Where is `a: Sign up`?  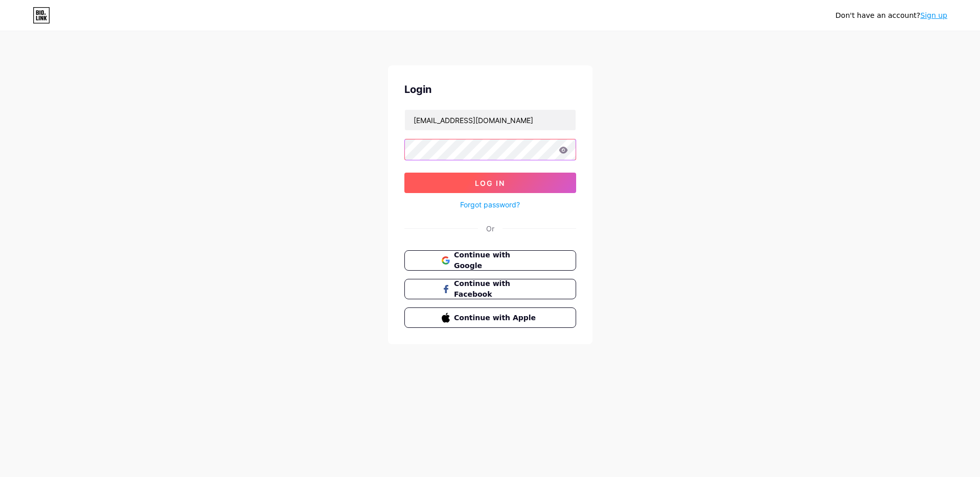
a: Sign up is located at coordinates (933, 15).